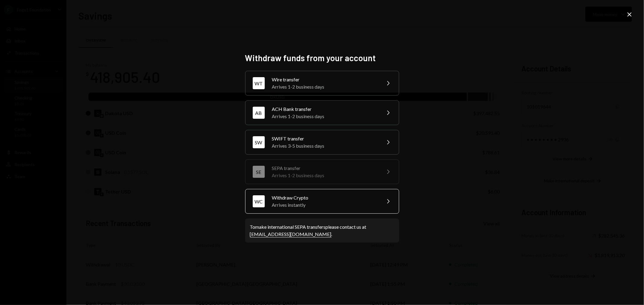 Image resolution: width=644 pixels, height=305 pixels. I want to click on div: Wire transfer, so click(325, 79).